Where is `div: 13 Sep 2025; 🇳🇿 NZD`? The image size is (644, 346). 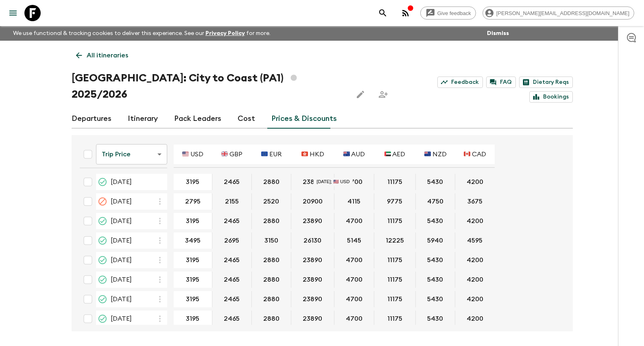
div: 13 Sep 2025; 🇳🇿 NZD is located at coordinates (435, 181).